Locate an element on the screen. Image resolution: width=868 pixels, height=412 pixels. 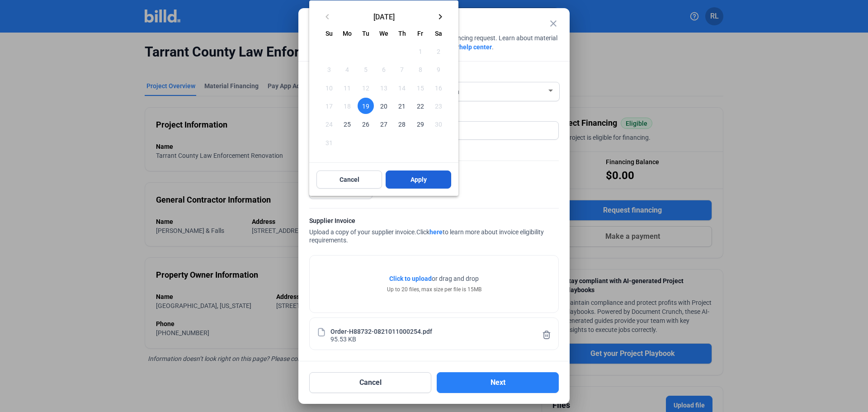
span: 5 is located at coordinates (365, 69).